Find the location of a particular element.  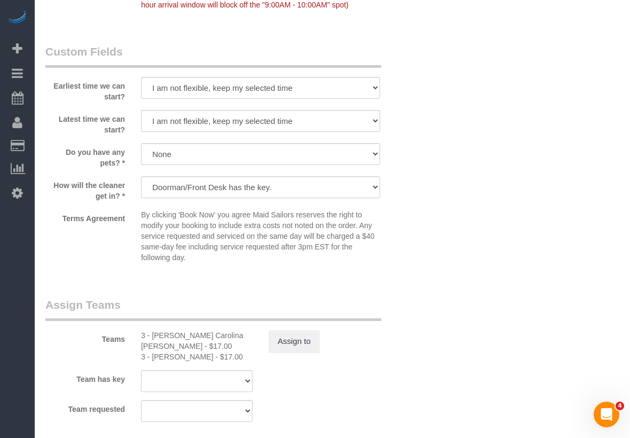

span: 4 is located at coordinates (620, 406).